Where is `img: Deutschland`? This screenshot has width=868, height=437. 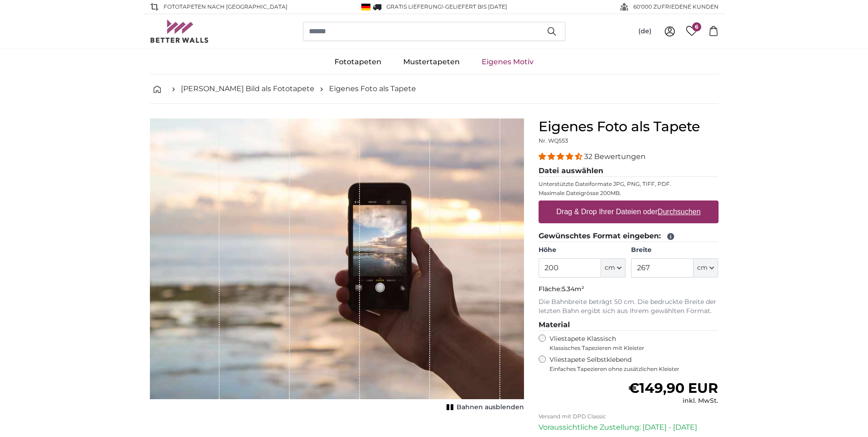
img: Deutschland is located at coordinates (366, 7).